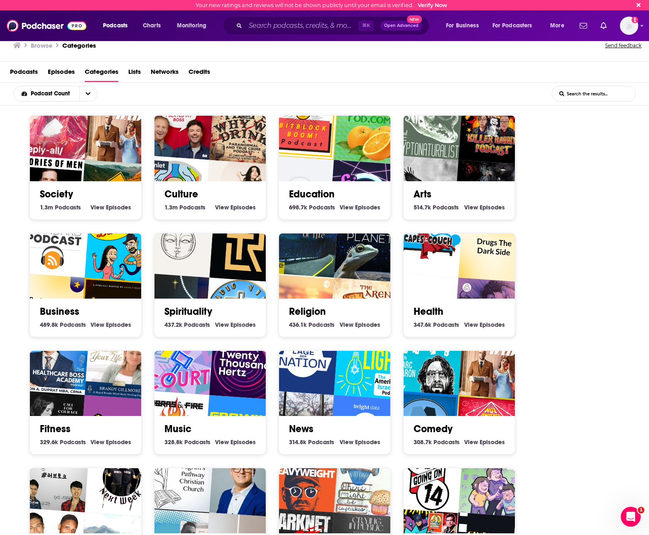 This screenshot has width=649, height=535. What do you see at coordinates (120, 482) in the screenshot?
I see `img: Better Luck Next Week` at bounding box center [120, 482].